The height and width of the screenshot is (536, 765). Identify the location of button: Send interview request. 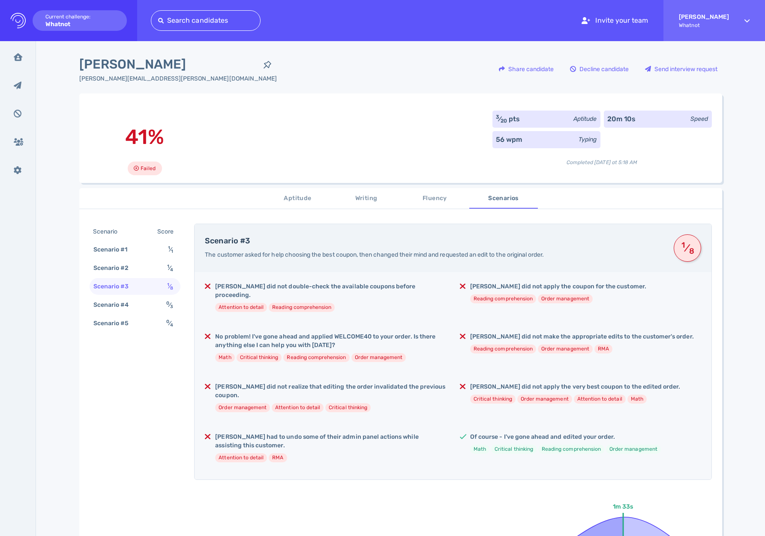
(681, 69).